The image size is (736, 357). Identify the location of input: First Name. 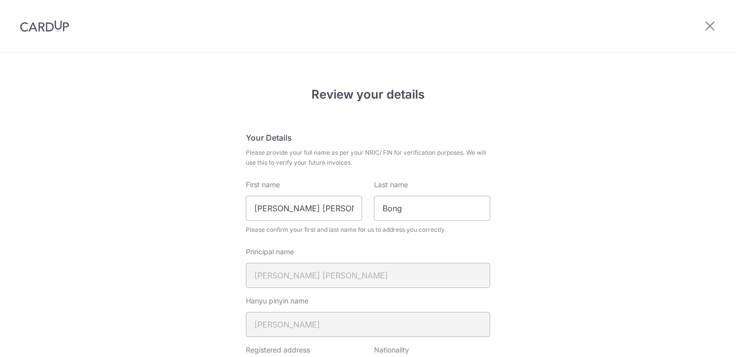
(304, 208).